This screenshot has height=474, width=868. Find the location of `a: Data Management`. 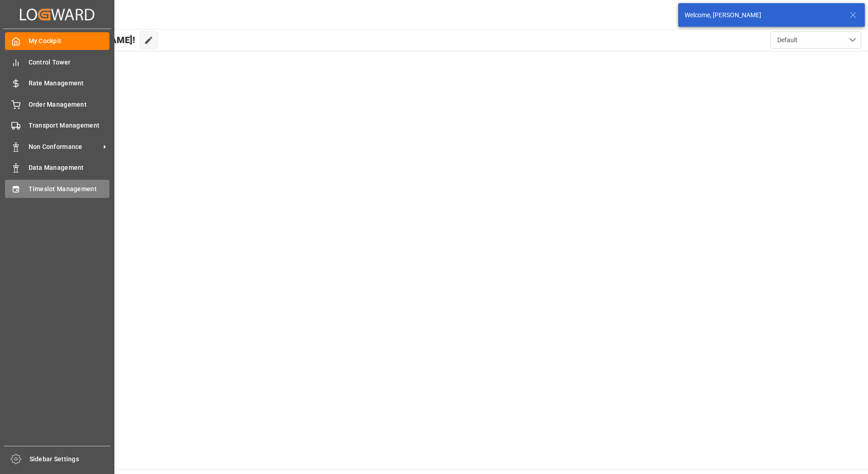

a: Data Management is located at coordinates (58, 168).